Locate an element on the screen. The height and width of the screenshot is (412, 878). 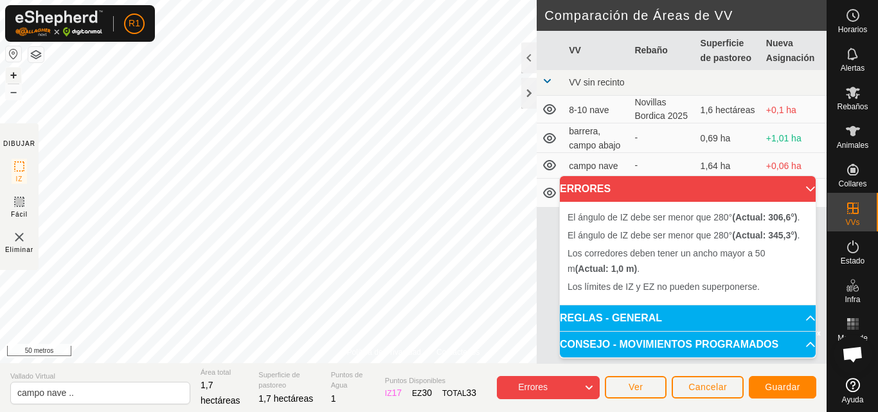
font: 1 is located at coordinates (334, 399).